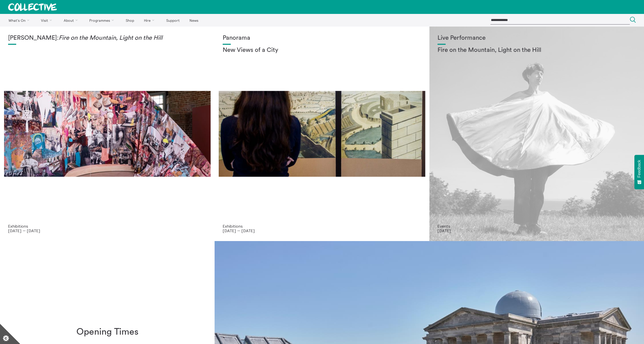 This screenshot has height=344, width=644. I want to click on button: Feedback - Show survey, so click(639, 172).